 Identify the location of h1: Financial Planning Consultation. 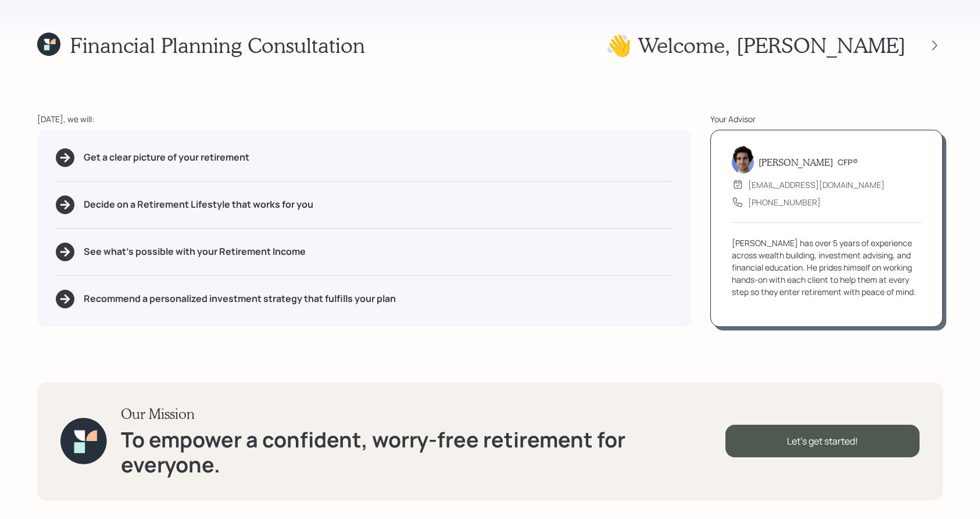
(218, 45).